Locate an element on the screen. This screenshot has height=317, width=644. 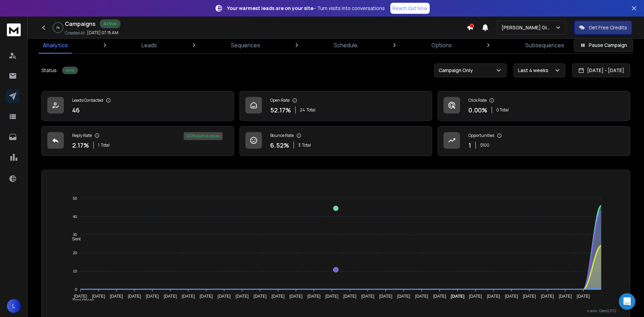
span: L is located at coordinates (13, 305).